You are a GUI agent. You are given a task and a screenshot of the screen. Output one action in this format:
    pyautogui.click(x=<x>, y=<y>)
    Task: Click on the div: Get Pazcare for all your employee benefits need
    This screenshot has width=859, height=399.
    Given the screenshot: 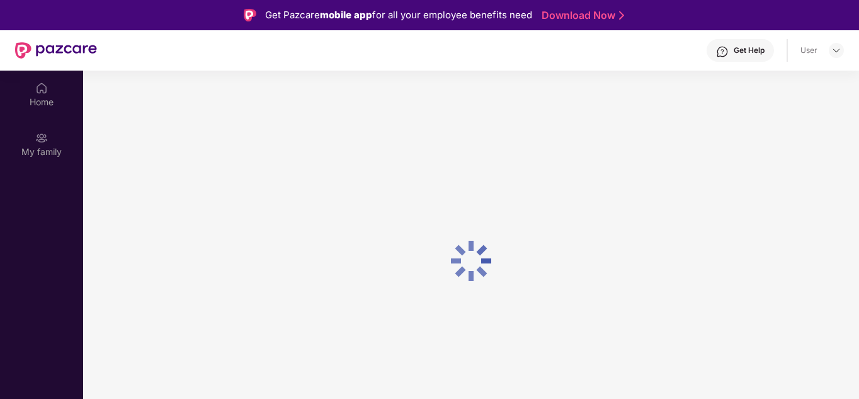 What is the action you would take?
    pyautogui.click(x=399, y=15)
    